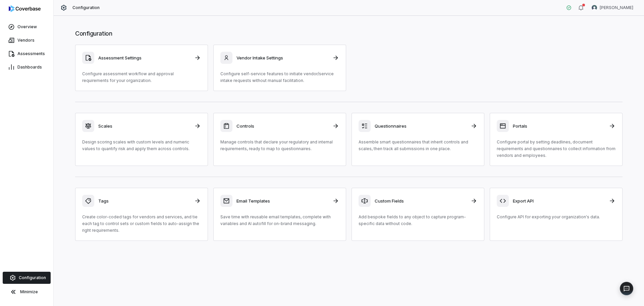 The width and height of the screenshot is (644, 306). Describe the element at coordinates (280, 145) in the screenshot. I see `p: Manage controls that declare your regulatory and internal requirements, ready to map to questionn...` at that location.